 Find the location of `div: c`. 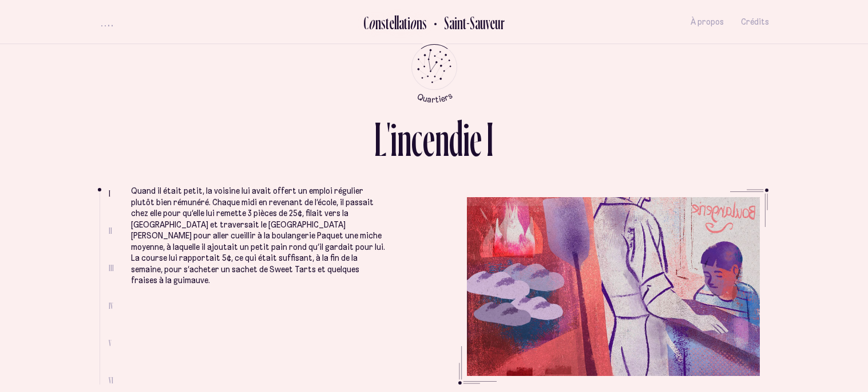

div: c is located at coordinates (417, 138).